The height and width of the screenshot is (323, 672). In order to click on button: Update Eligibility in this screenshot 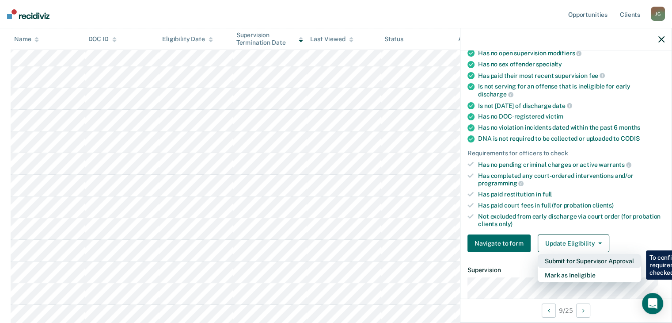, I will do `click(574, 243)`.